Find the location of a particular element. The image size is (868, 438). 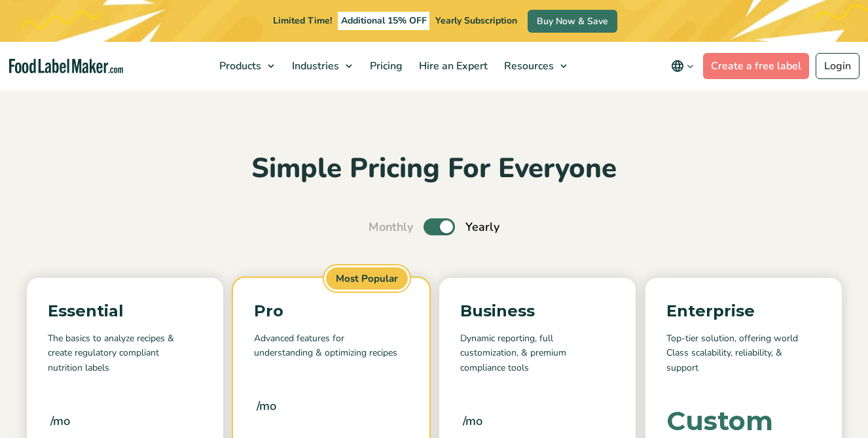

p: The basics to analyze recipes & create regulatory compliant nutrition labels is located at coordinates (125, 353).